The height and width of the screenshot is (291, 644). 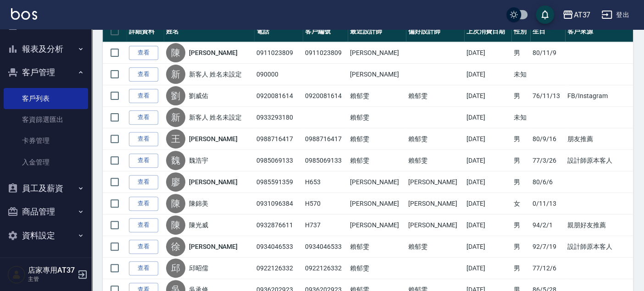 I want to click on td: 94/2/1, so click(x=547, y=225).